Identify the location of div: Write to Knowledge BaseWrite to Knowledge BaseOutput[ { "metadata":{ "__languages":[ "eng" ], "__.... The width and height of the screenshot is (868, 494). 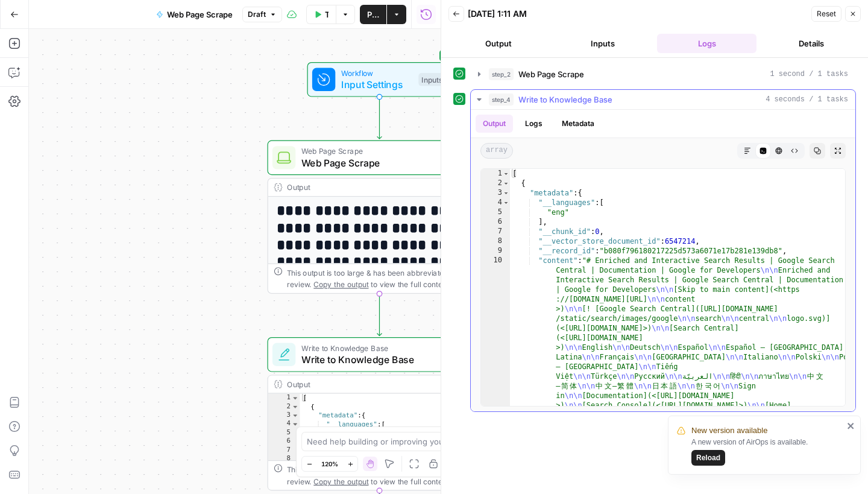
(380, 414).